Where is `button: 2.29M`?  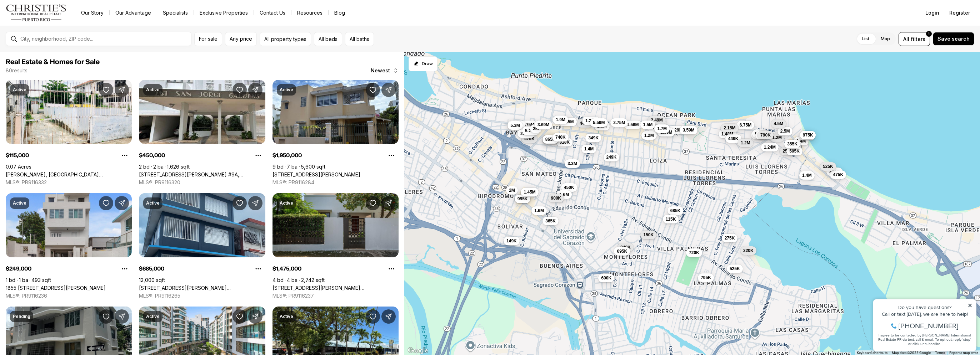
button: 2.29M is located at coordinates (677, 130).